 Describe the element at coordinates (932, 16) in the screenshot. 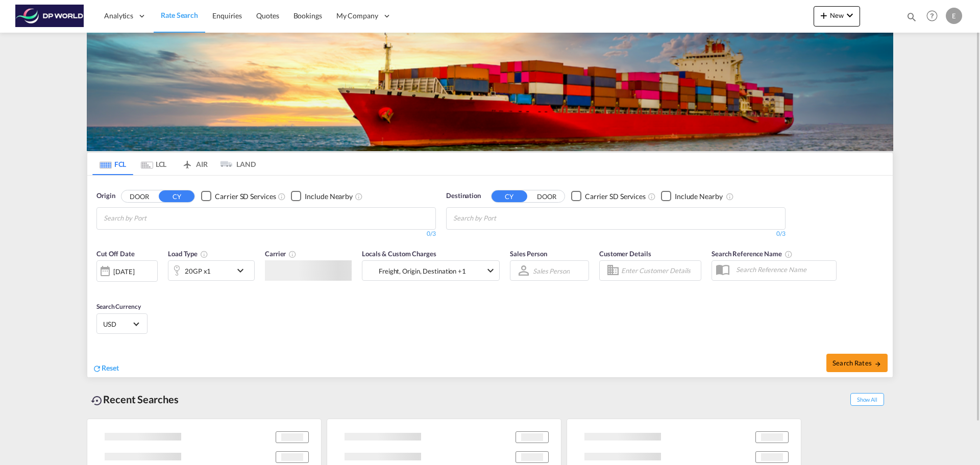

I see `span: Help` at that location.